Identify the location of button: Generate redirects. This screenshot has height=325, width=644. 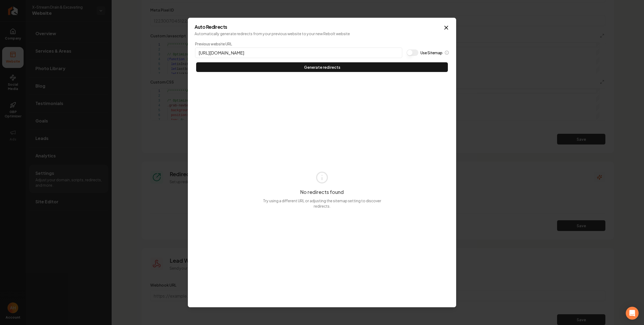
(322, 67).